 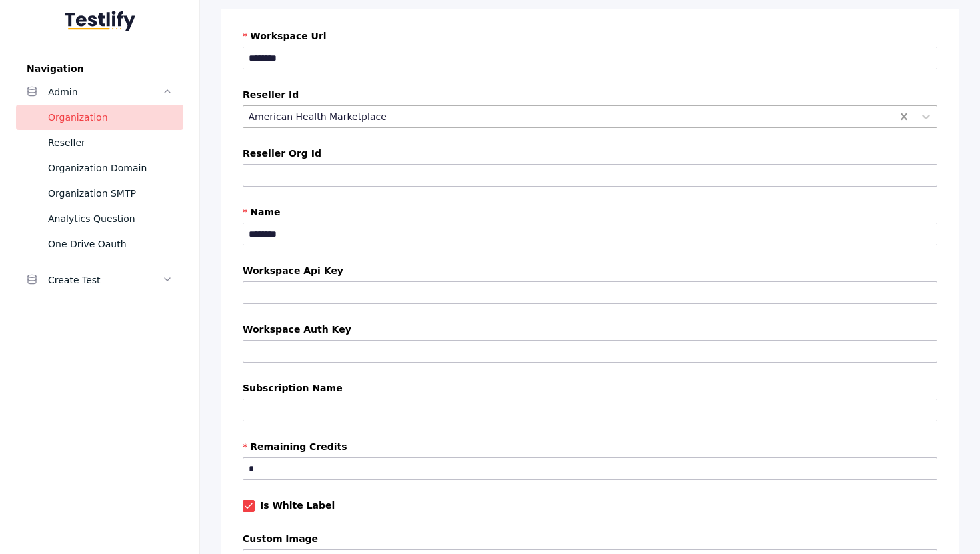 What do you see at coordinates (590, 153) in the screenshot?
I see `label: Reseller Org Id` at bounding box center [590, 153].